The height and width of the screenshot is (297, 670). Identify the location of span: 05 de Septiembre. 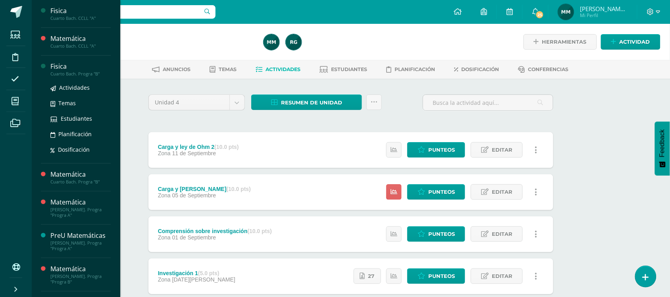
(194, 195).